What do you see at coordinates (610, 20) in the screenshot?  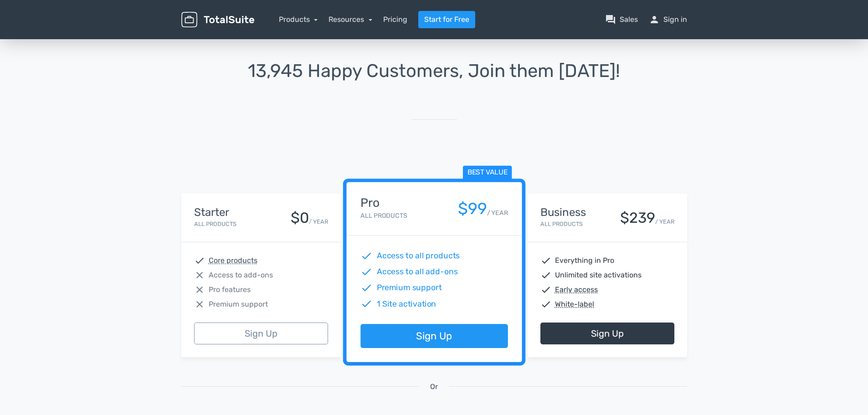 I see `span: question_answer` at bounding box center [610, 20].